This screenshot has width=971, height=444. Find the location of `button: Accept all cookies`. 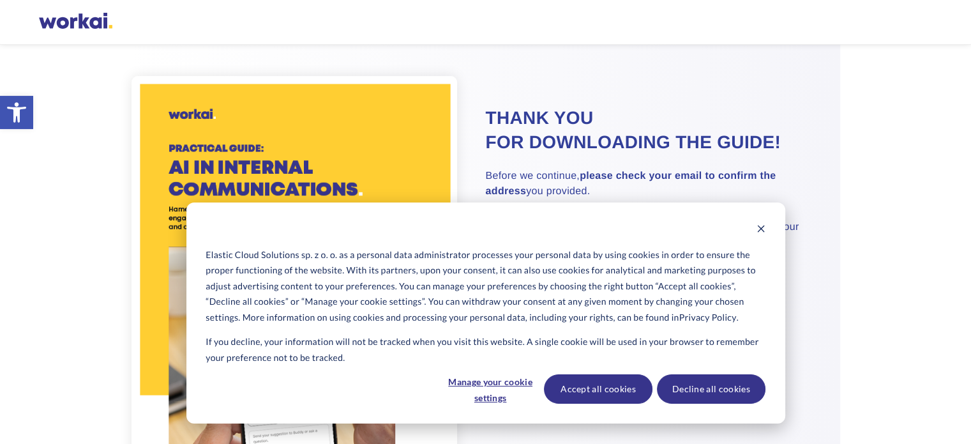

button: Accept all cookies is located at coordinates (598, 389).